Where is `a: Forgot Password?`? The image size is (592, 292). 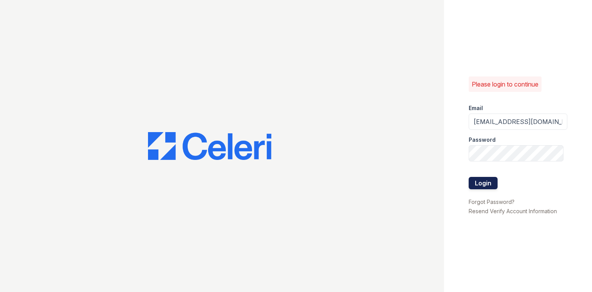
a: Forgot Password? is located at coordinates (492, 201).